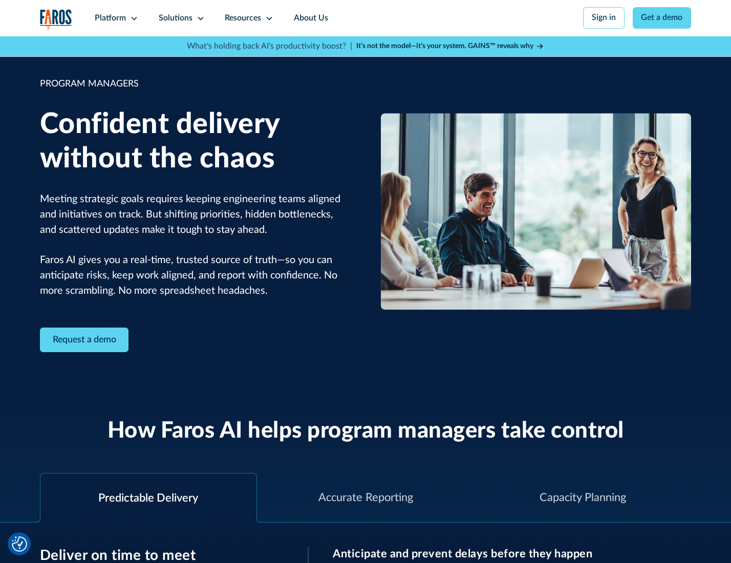 This screenshot has width=731, height=563. What do you see at coordinates (451, 46) in the screenshot?
I see `a: It’s not the model—it’s your system. GAINS™ reveals why` at bounding box center [451, 46].